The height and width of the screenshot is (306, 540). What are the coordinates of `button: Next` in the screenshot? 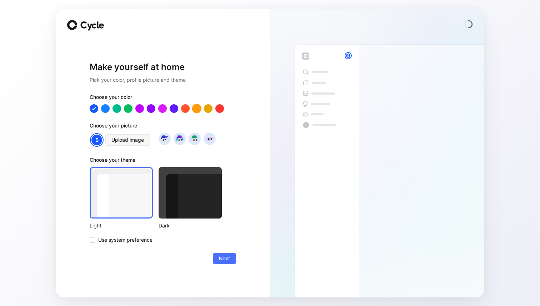 It's located at (224, 259).